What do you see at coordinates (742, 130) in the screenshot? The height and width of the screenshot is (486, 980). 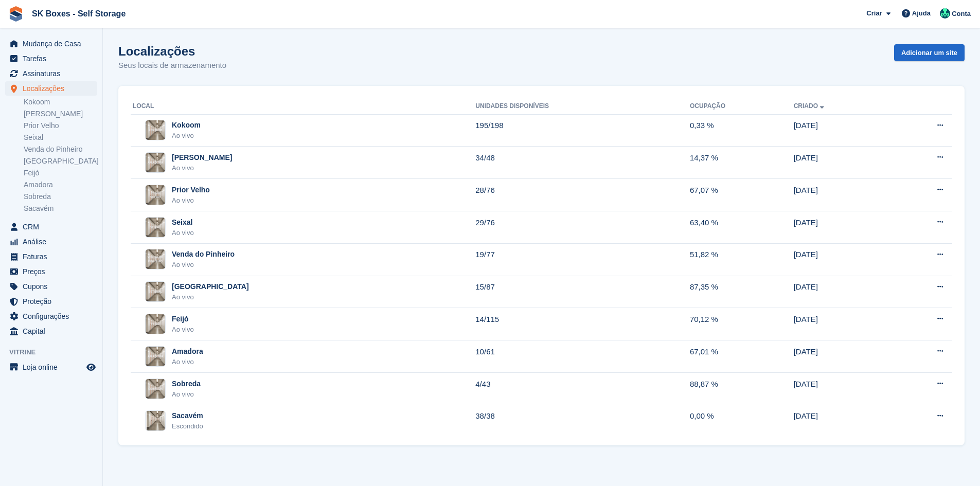 I see `td: 0,33 %` at bounding box center [742, 130].